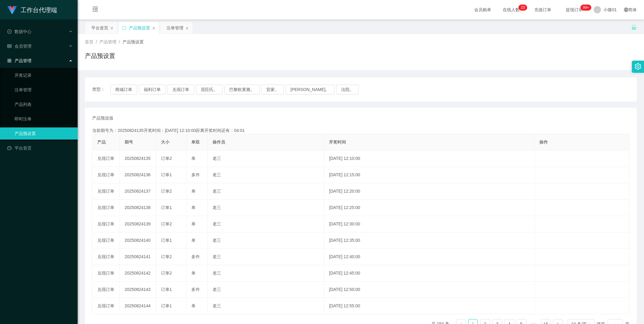 The image size is (644, 324). I want to click on i: 图标： global, so click(626, 10).